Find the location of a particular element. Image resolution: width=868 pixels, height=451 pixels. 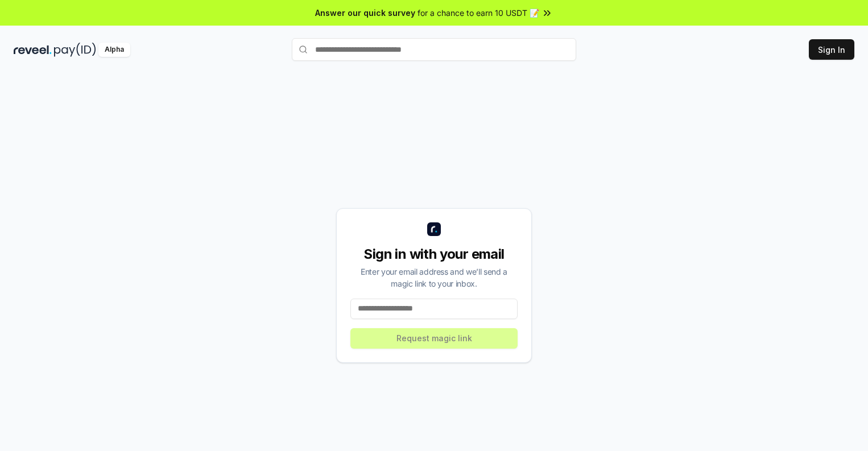

span: for a chance to earn 10 USDT 📝 is located at coordinates (478, 13).